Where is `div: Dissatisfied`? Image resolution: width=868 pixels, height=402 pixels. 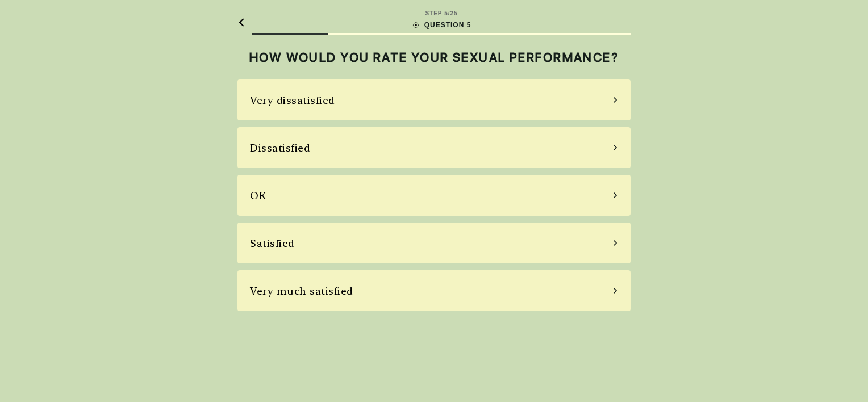
div: Dissatisfied is located at coordinates (280, 148).